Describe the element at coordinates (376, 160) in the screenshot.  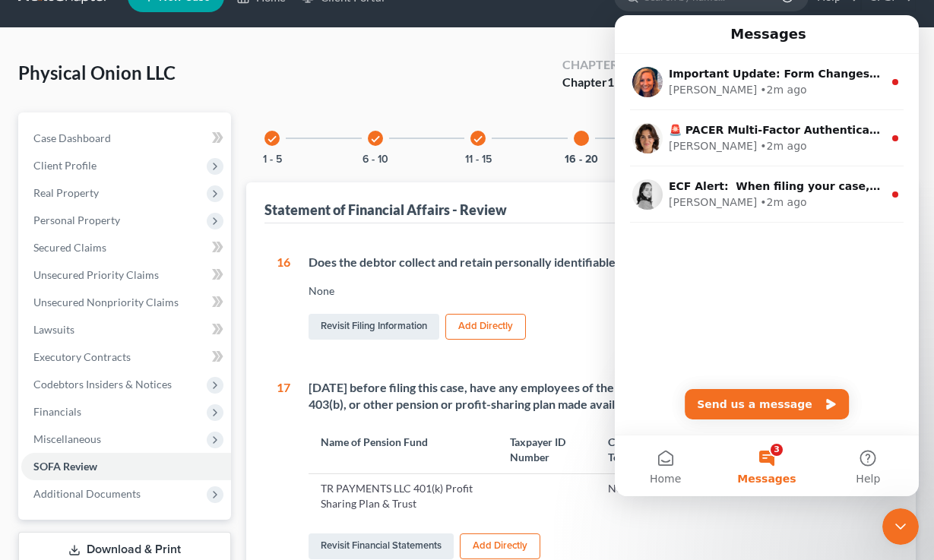
I see `button: 6 - 10` at that location.